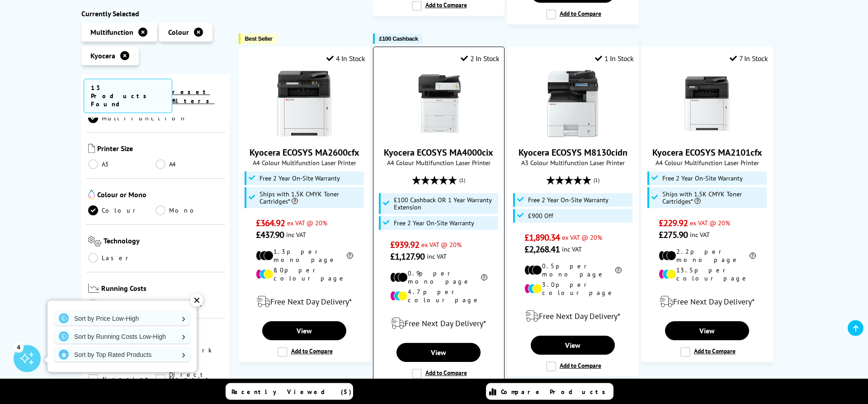 This screenshot has height=404, width=868. What do you see at coordinates (439, 104) in the screenshot?
I see `img: Kyocera ECOSYS MA4000cix` at bounding box center [439, 104].